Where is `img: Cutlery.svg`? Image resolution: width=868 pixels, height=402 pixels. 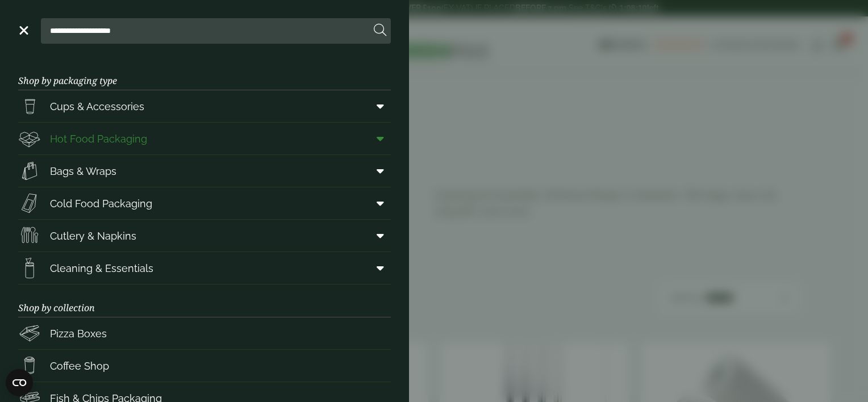 img: Cutlery.svg is located at coordinates (30, 235).